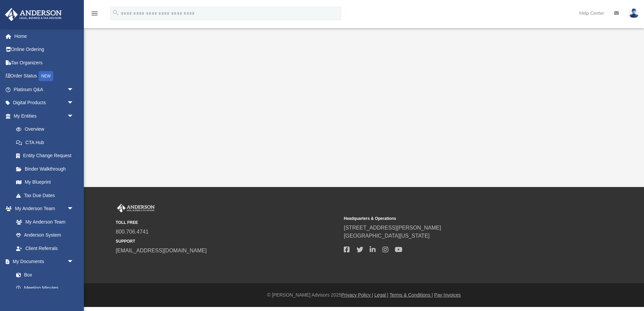 The image size is (644, 311). I want to click on a: menu, so click(94, 15).